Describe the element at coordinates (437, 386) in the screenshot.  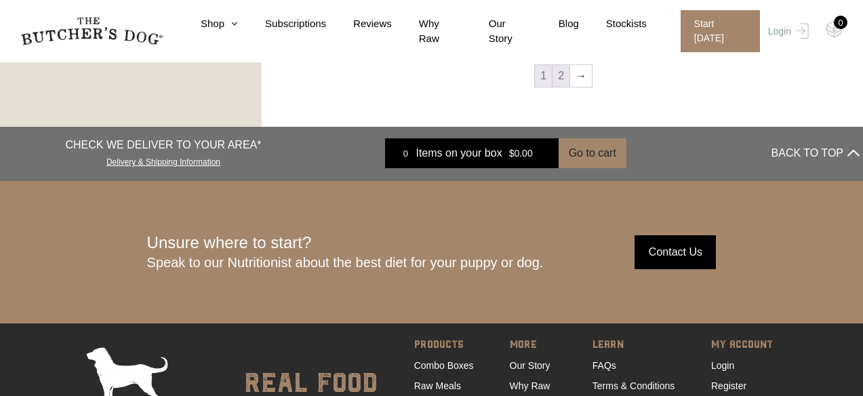
I see `a: Raw Meals` at that location.